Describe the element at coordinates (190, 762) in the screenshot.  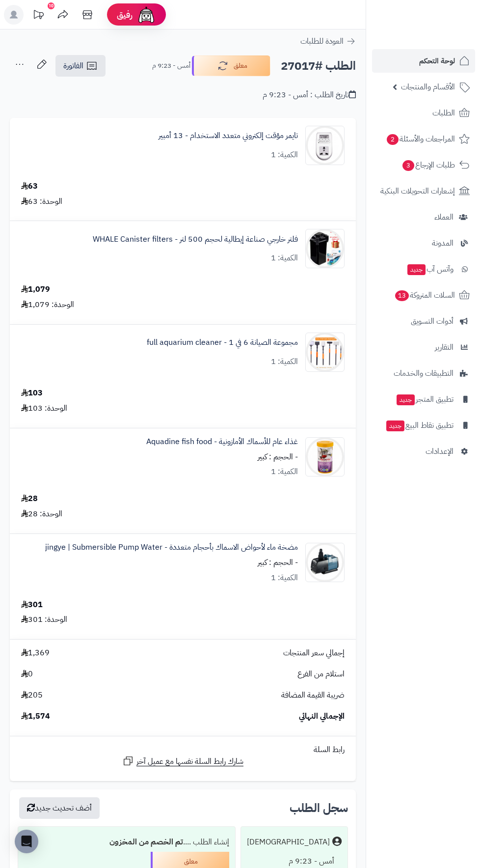
I see `span: شارك رابط السلة نفسها مع عميل آخر` at that location.